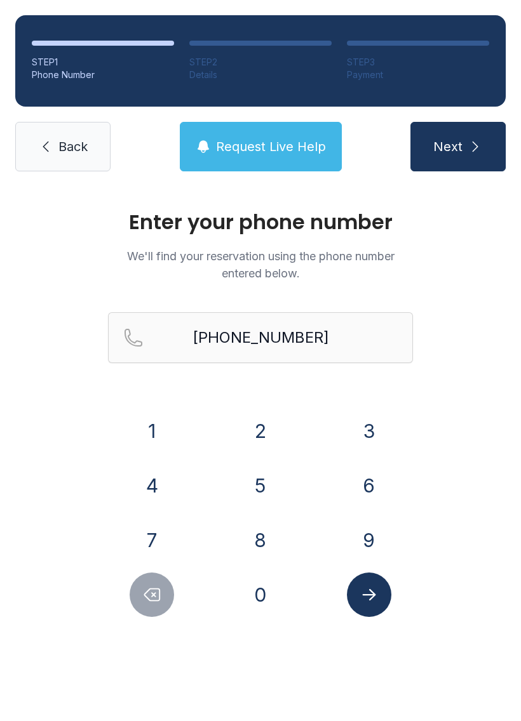 Image resolution: width=521 pixels, height=721 pixels. I want to click on div: STEP 2, so click(260, 62).